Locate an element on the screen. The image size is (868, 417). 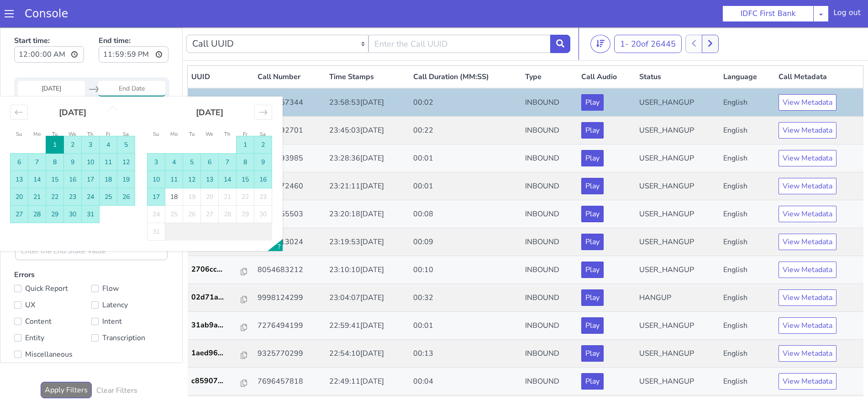
label: Transcription is located at coordinates (129, 311).